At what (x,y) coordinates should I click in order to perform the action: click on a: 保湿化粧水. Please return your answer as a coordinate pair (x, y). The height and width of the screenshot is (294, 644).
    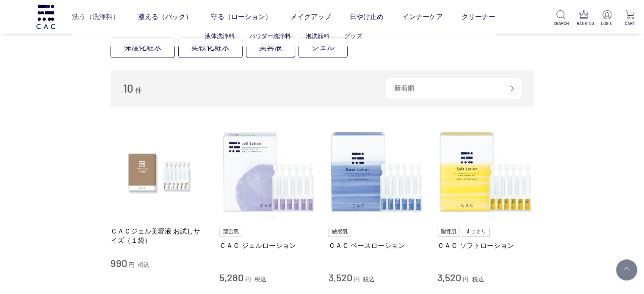
    Looking at the image, I should click on (143, 47).